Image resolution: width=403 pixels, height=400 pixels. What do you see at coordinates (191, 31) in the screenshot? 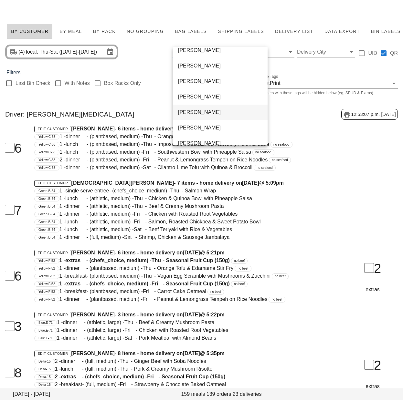
I see `button: Bag Labels` at bounding box center [191, 31].